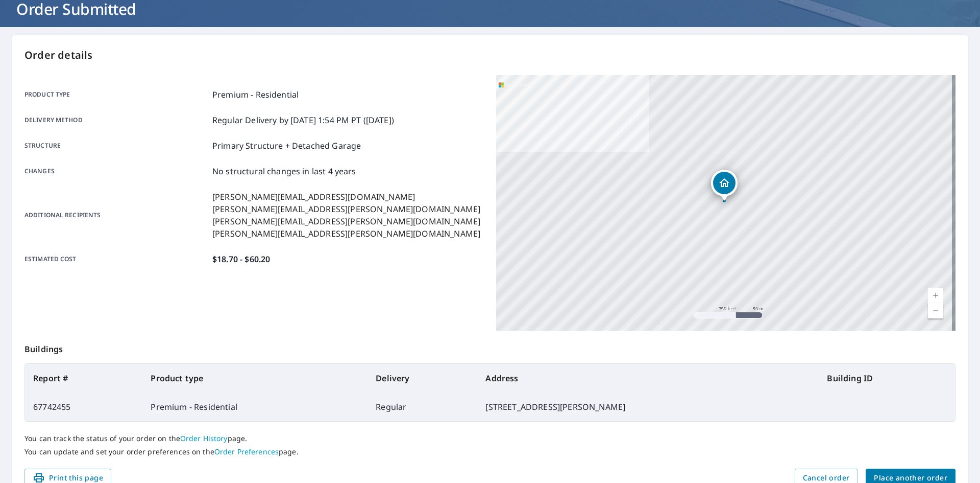 The width and height of the screenshot is (980, 483). I want to click on p: Premium - Residential, so click(255, 95).